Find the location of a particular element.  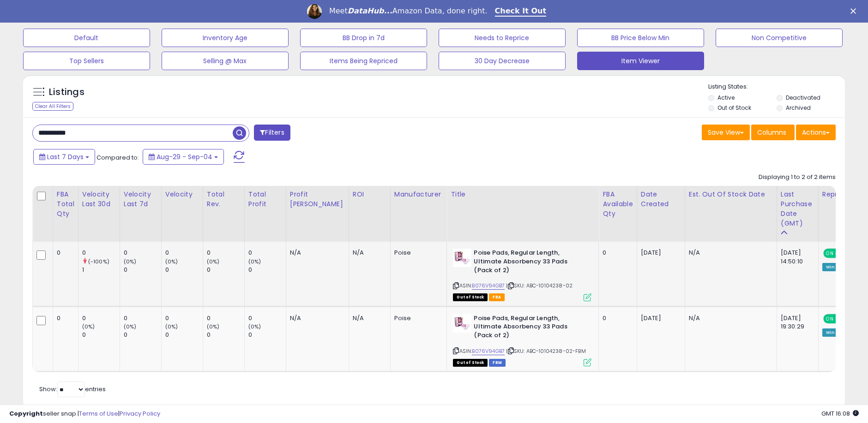

span: FBA is located at coordinates (497, 297).